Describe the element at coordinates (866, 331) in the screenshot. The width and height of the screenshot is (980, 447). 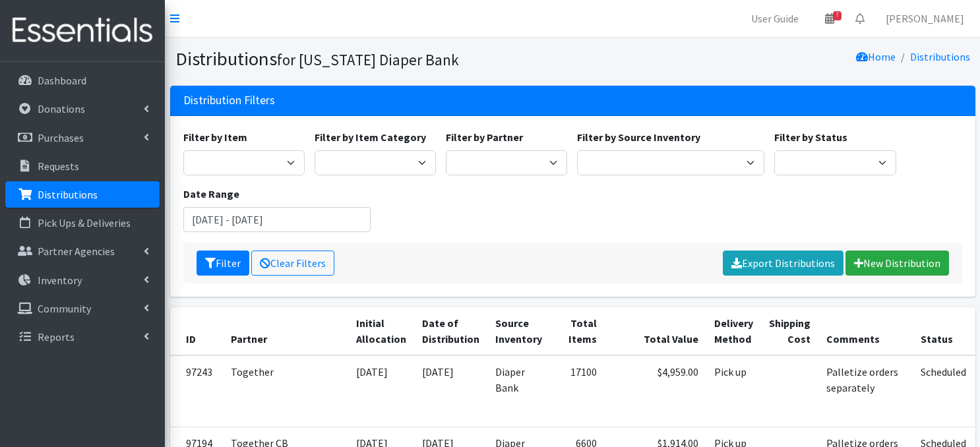
I see `th: Comments` at that location.